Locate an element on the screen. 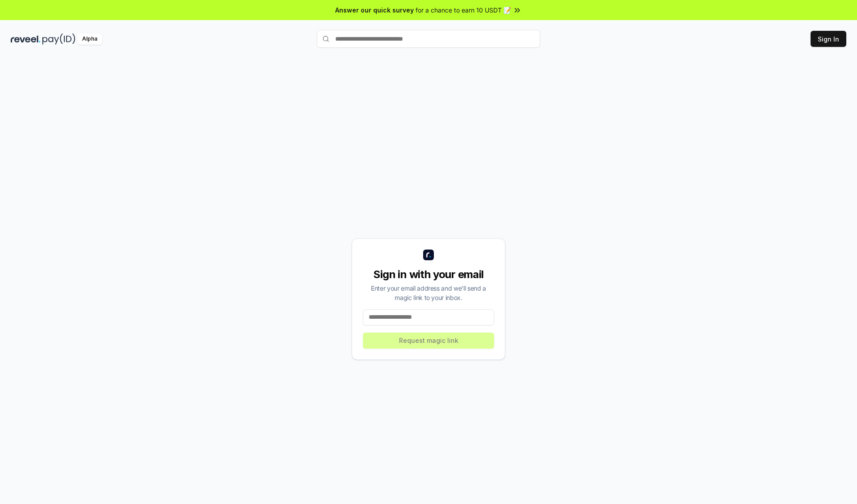 The height and width of the screenshot is (504, 857). img: pay_id is located at coordinates (59, 39).